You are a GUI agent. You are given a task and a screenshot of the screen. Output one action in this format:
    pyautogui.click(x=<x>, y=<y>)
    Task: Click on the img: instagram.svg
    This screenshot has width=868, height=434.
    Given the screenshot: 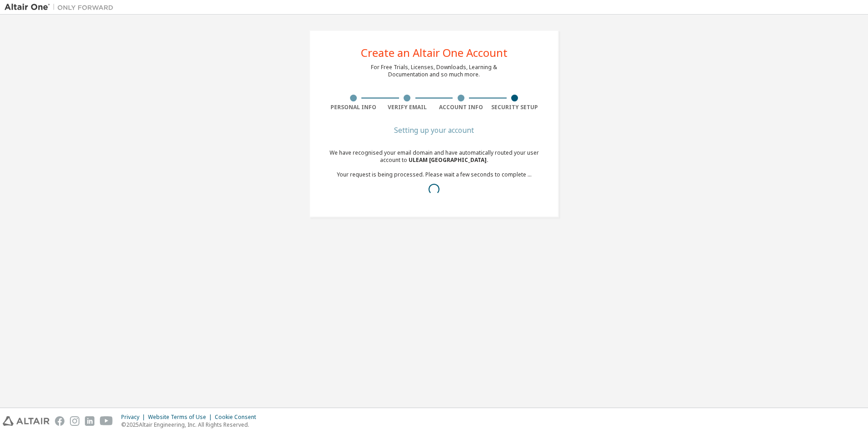 What is the action you would take?
    pyautogui.click(x=74, y=420)
    